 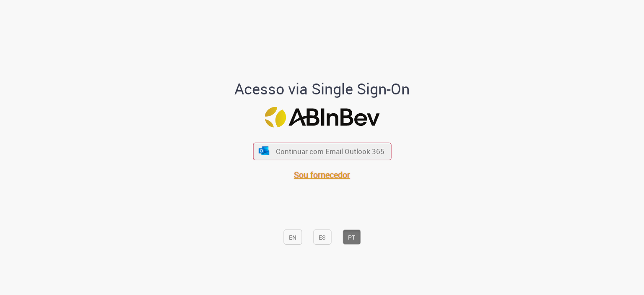 What do you see at coordinates (322, 117) in the screenshot?
I see `img: Logotipo ABInBev` at bounding box center [322, 117].